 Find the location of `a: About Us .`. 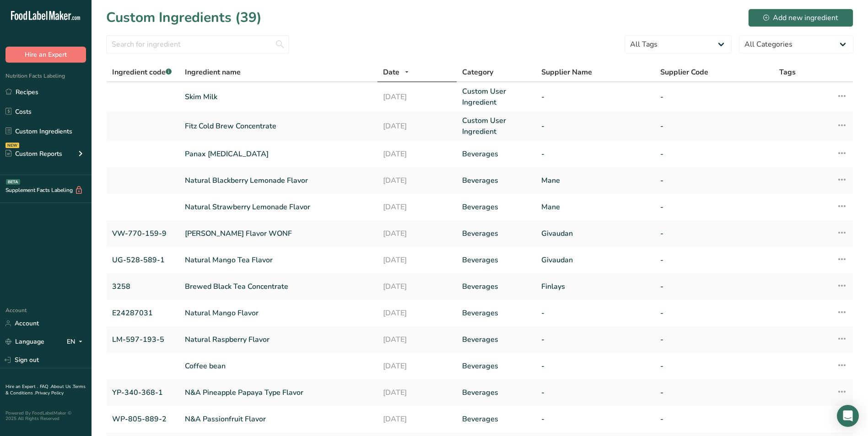

a: About Us . is located at coordinates (62, 387).